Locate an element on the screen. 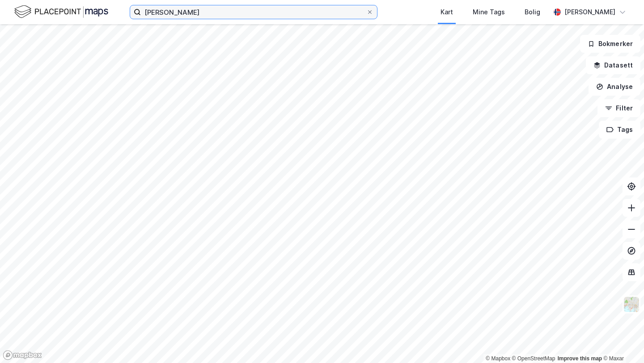 Image resolution: width=644 pixels, height=363 pixels. button: Analyse is located at coordinates (615, 87).